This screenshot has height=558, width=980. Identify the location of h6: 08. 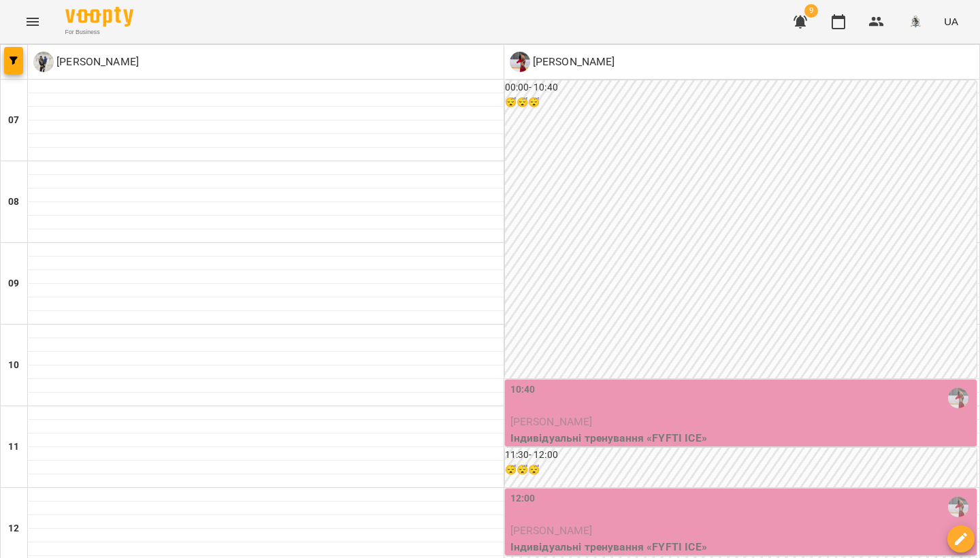
(13, 202).